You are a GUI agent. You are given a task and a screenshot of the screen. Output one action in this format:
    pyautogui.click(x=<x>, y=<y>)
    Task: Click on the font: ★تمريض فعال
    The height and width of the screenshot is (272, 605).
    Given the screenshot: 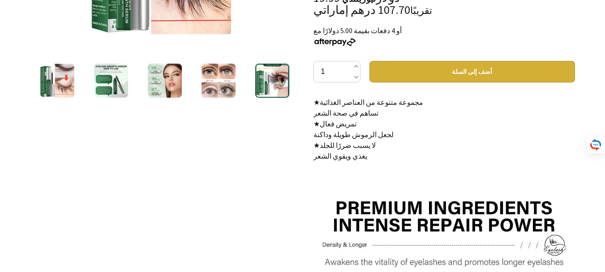 What is the action you would take?
    pyautogui.click(x=335, y=124)
    